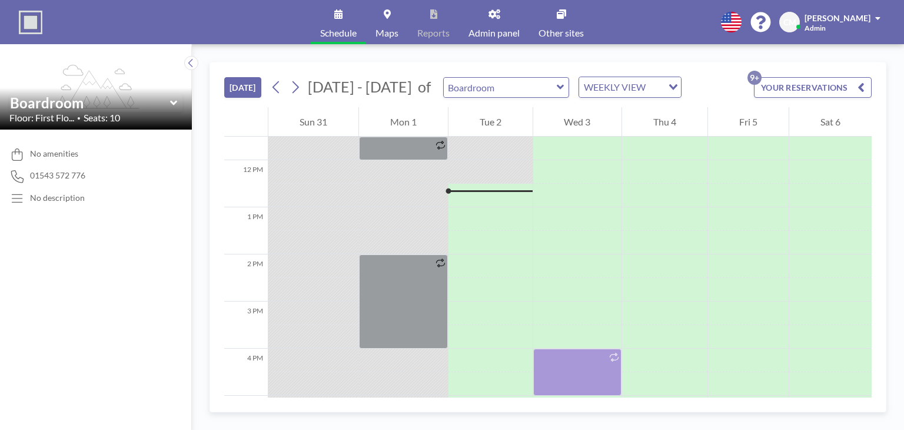 This screenshot has width=904, height=430. What do you see at coordinates (31, 22) in the screenshot?
I see `img: organization-logo` at bounding box center [31, 22].